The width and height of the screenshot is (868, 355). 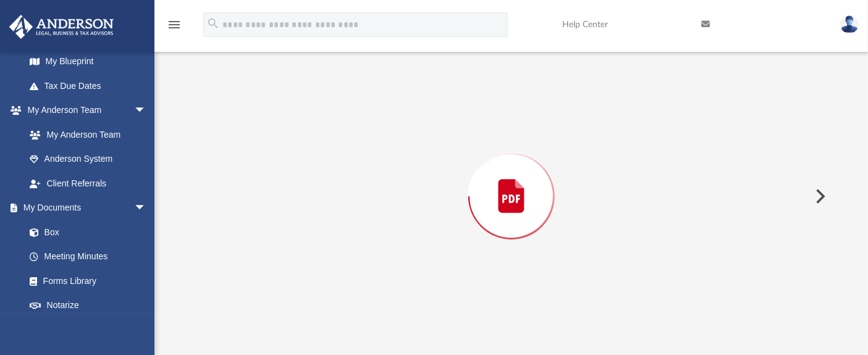 What do you see at coordinates (88, 306) in the screenshot?
I see `a: Notarize` at bounding box center [88, 306].